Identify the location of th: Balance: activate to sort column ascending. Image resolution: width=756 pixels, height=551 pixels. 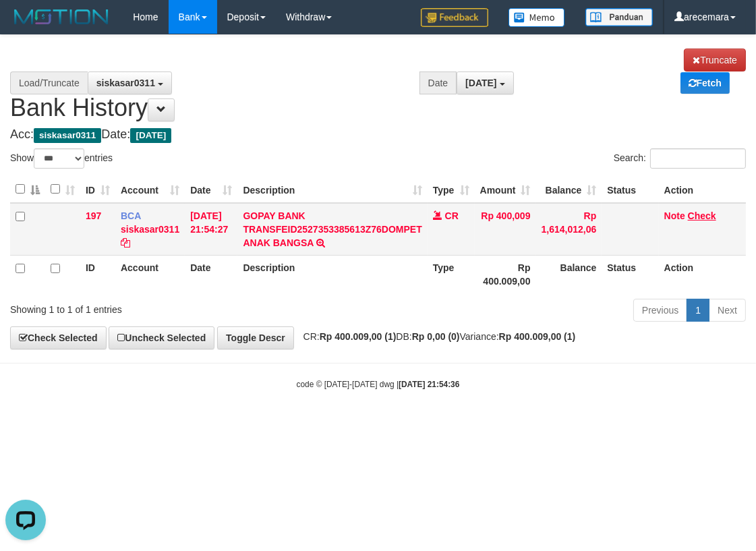
(569, 190).